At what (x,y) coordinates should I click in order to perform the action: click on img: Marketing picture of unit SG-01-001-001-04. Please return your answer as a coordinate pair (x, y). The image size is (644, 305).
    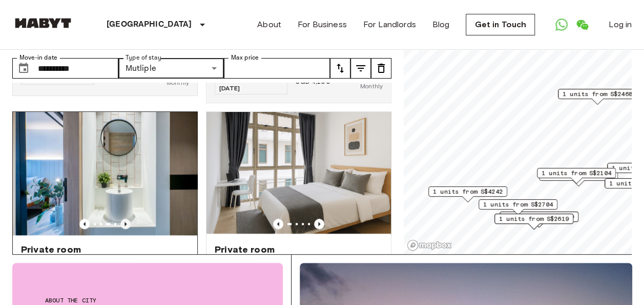
    Looking at the image, I should click on (299, 173).